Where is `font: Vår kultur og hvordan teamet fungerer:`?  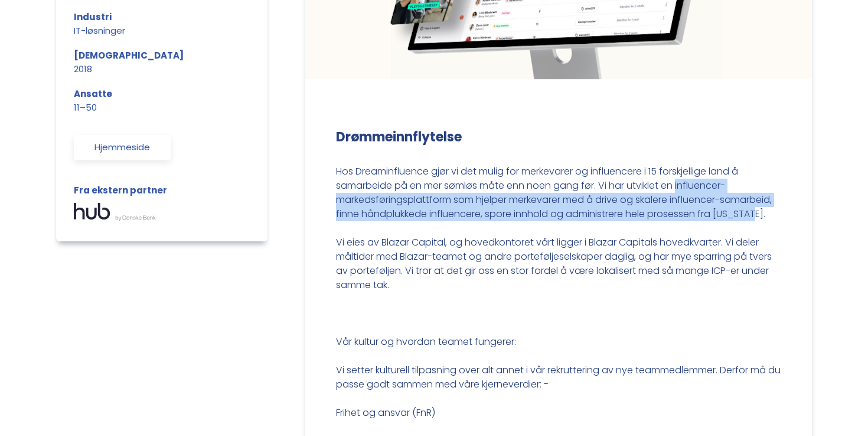
font: Vår kultur og hvordan teamet fungerer: is located at coordinates (426, 341).